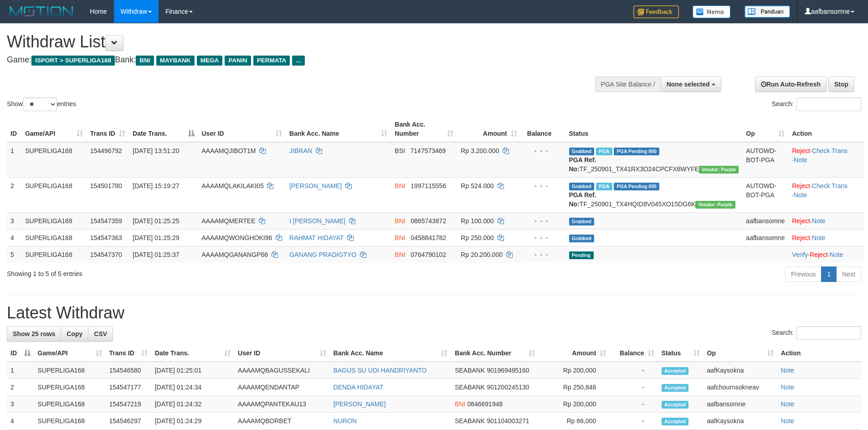 The height and width of the screenshot is (430, 868). Describe the element at coordinates (691, 85) in the screenshot. I see `button: None selected` at that location.